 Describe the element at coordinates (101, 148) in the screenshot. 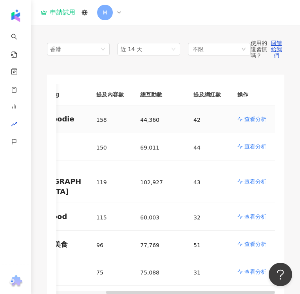

I see `span: 150` at that location.